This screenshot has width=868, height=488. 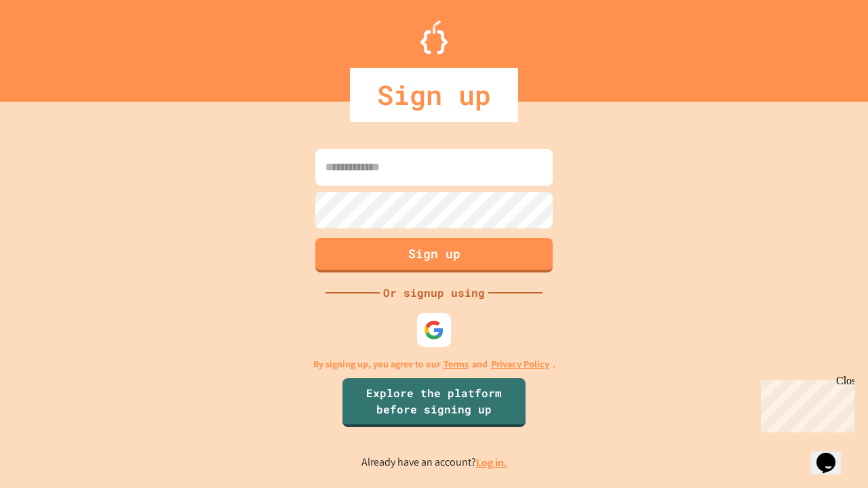 What do you see at coordinates (455, 363) in the screenshot?
I see `a: Terms` at bounding box center [455, 363].